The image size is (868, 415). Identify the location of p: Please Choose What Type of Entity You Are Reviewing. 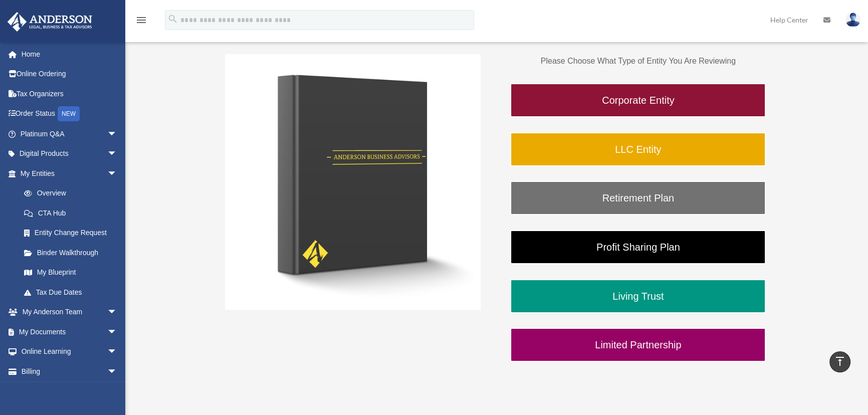
(638, 61).